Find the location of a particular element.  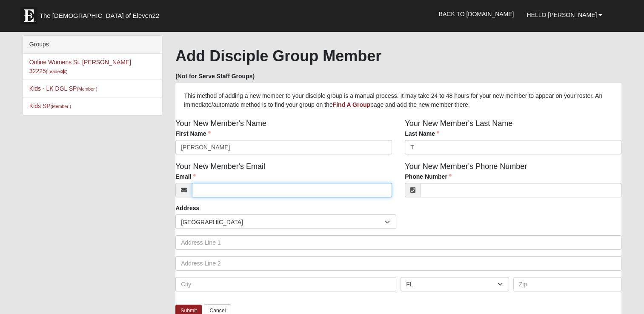

div: Your New Member's Email is located at coordinates (284, 182).